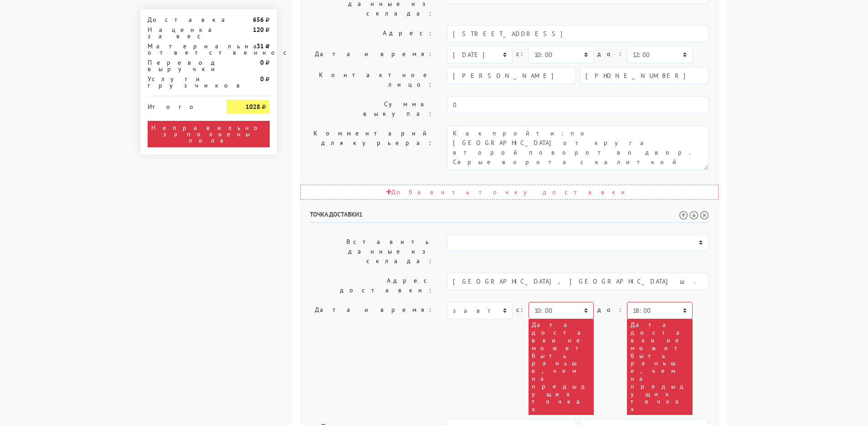  What do you see at coordinates (258, 20) in the screenshot?
I see `strong: 656` at bounding box center [258, 20].